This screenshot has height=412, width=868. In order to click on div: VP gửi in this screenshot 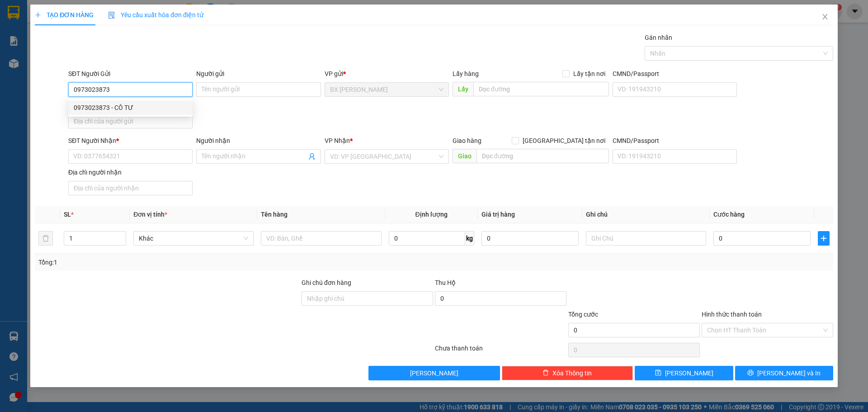, I will do `click(387, 74)`.